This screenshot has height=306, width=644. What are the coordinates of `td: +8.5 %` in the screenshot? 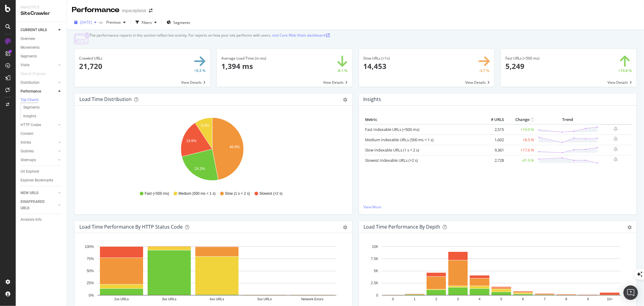 It's located at (521, 139).